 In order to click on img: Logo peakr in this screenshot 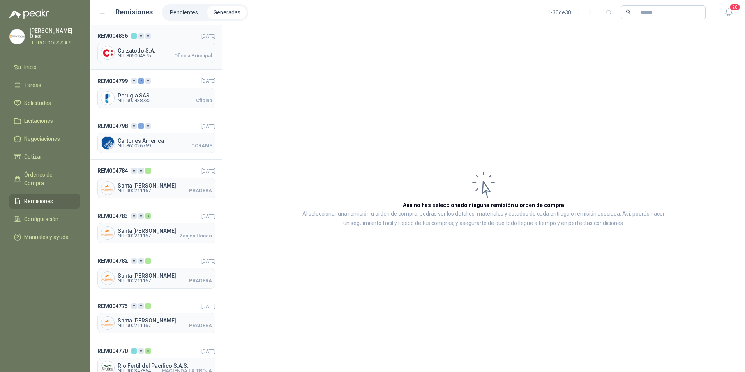, I will do `click(29, 14)`.